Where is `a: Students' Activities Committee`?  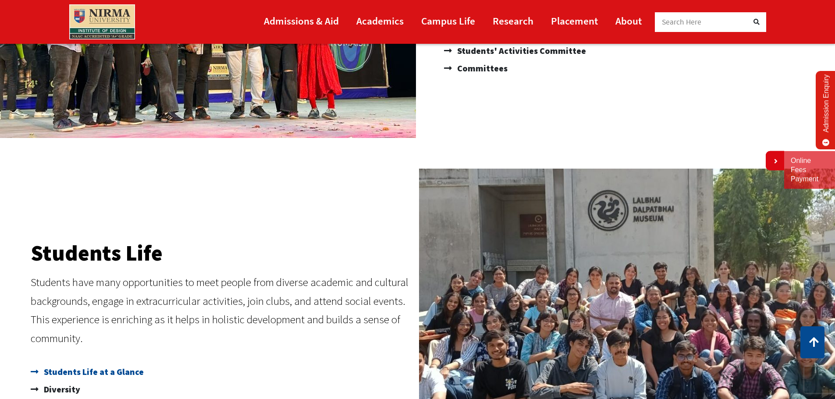 a: Students' Activities Committee is located at coordinates (635, 51).